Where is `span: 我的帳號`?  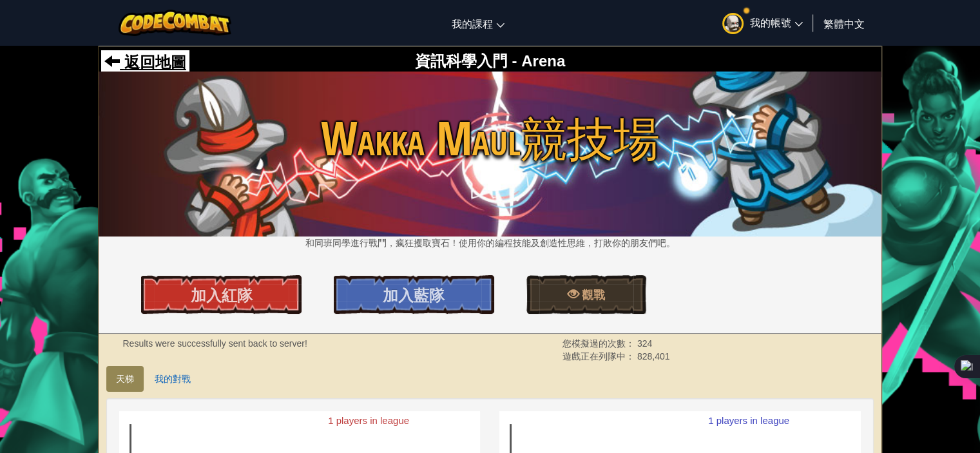 span: 我的帳號 is located at coordinates (777, 22).